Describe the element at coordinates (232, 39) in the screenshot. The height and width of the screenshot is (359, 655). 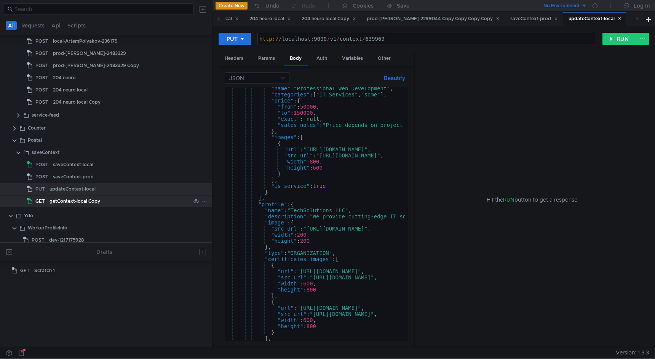
I see `div: PUT` at that location.